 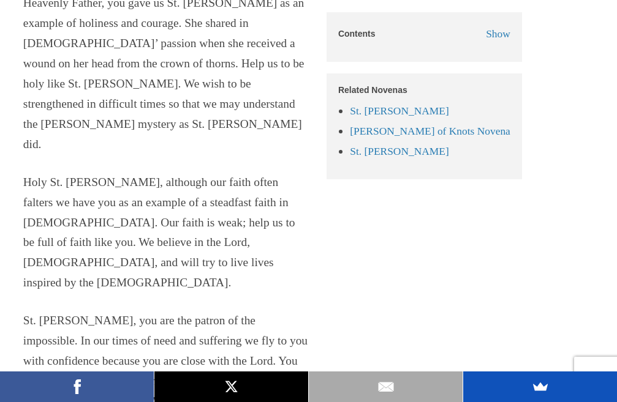 What do you see at coordinates (424, 89) in the screenshot?
I see `h5: Related Novenas` at bounding box center [424, 89].